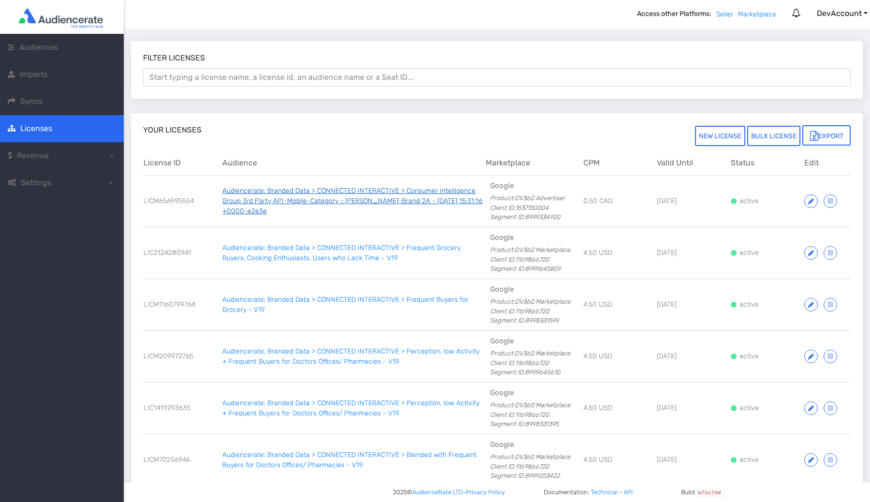 Image resolution: width=870 pixels, height=502 pixels. What do you see at coordinates (827, 135) in the screenshot?
I see `button: Export` at bounding box center [827, 135].